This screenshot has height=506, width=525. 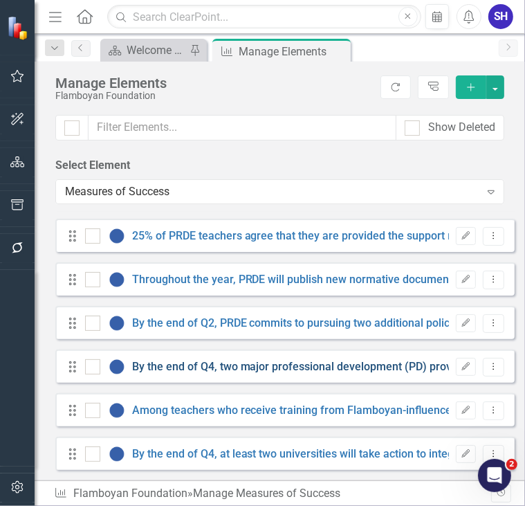 What do you see at coordinates (273, 493) in the screenshot?
I see `div: » Manage Measures of Success` at bounding box center [273, 493].